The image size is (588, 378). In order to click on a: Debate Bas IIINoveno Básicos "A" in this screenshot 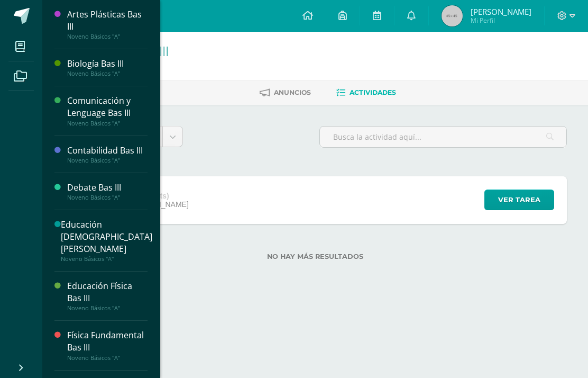, I will do `click(108, 191)`.